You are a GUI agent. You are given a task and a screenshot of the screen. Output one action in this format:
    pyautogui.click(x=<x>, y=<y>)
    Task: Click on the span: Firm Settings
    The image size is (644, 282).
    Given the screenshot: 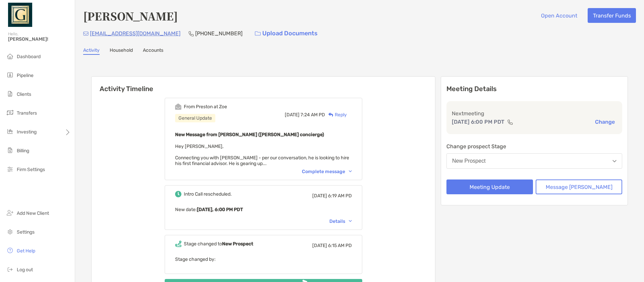 What is the action you would take?
    pyautogui.click(x=31, y=170)
    